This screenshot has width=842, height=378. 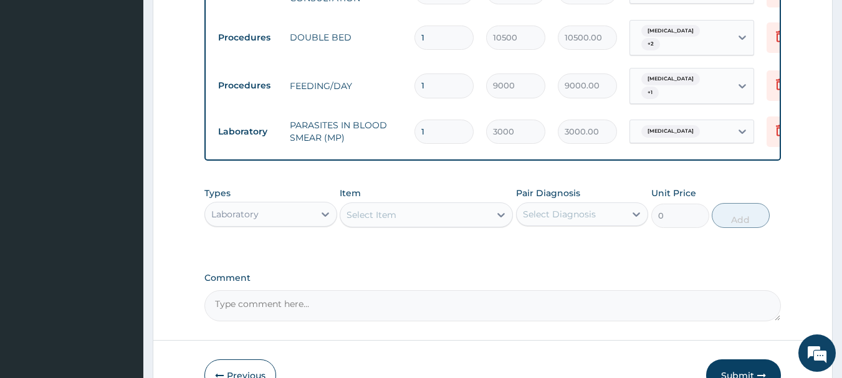 What do you see at coordinates (37, 78) in the screenshot?
I see `img: d_794563401_company_1708531726252_794563401` at bounding box center [37, 78].